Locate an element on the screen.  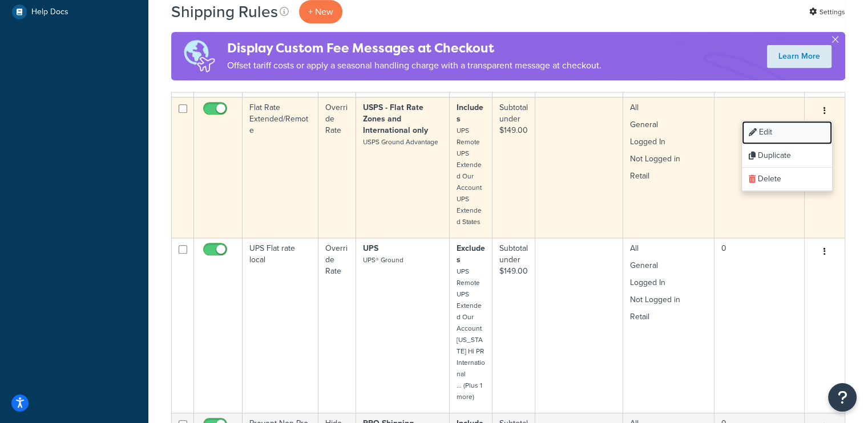
strong: USPS - Flat Rate Zones and International only is located at coordinates (395, 118).